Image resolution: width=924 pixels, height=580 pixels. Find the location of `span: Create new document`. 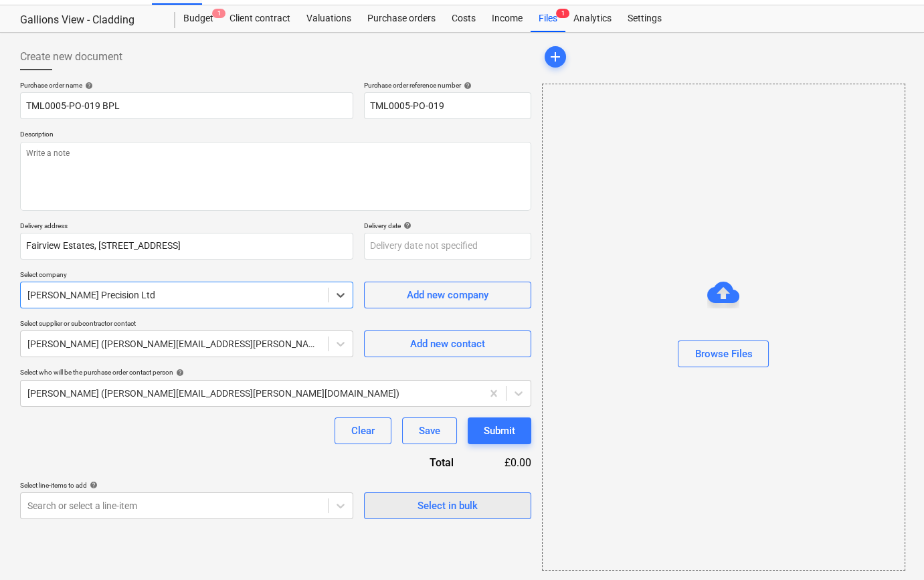

span: Create new document is located at coordinates (71, 57).